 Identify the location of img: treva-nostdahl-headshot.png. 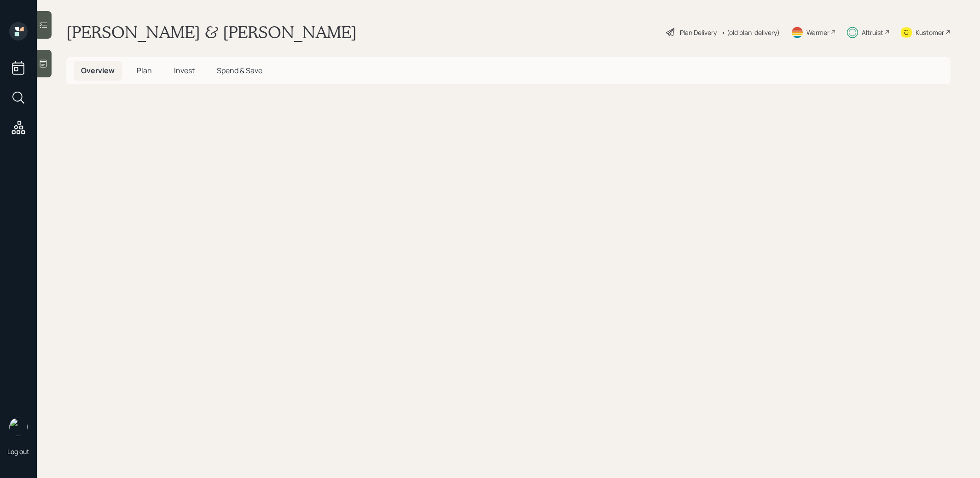
(19, 427).